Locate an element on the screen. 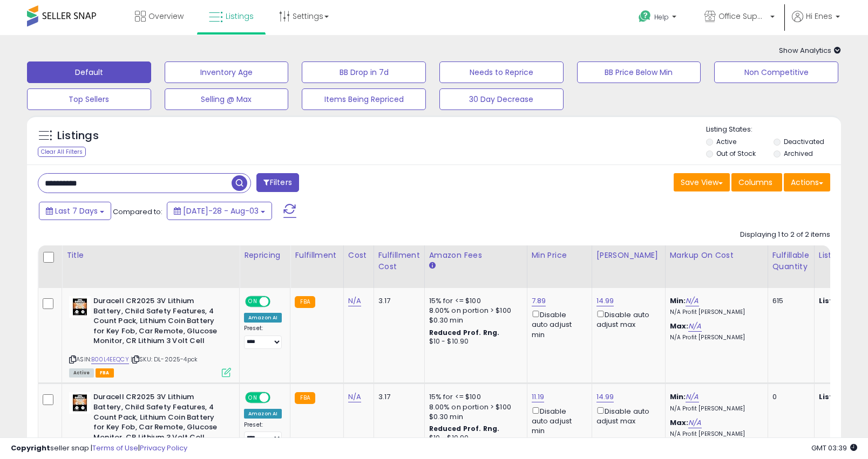 The image size is (868, 459). button: Inventory Age is located at coordinates (227, 72).